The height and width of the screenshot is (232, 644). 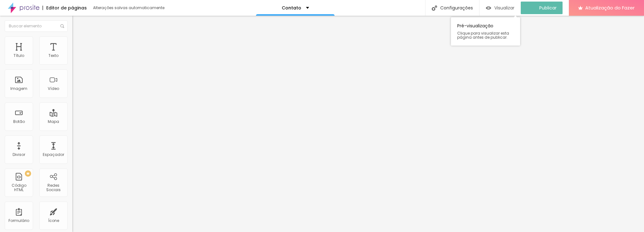 I want to click on font: Mapa, so click(x=53, y=121).